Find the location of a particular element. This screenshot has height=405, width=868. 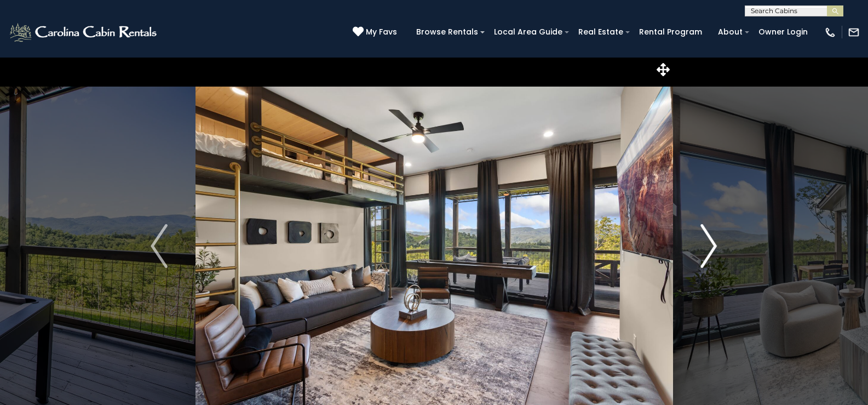

a: Owner Login is located at coordinates (783, 32).